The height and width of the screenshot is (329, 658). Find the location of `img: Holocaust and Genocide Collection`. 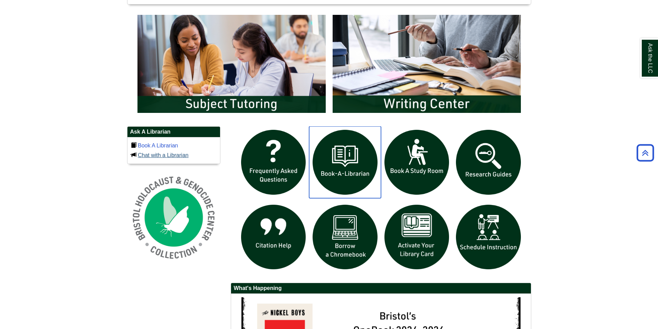

img: Holocaust and Genocide Collection is located at coordinates (174, 218).